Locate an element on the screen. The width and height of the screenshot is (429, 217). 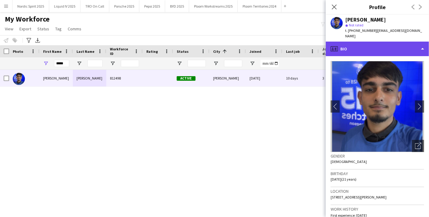
img: Crew avatar or photo is located at coordinates (377, 107).